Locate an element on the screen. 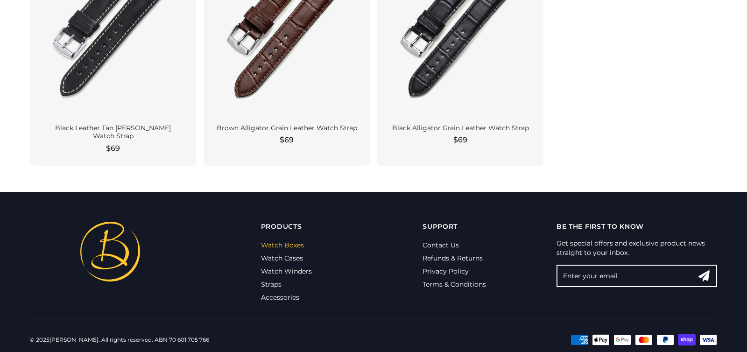 This screenshot has height=352, width=747. div: Black Alligator Grain Leather Watch Strap is located at coordinates (460, 128).